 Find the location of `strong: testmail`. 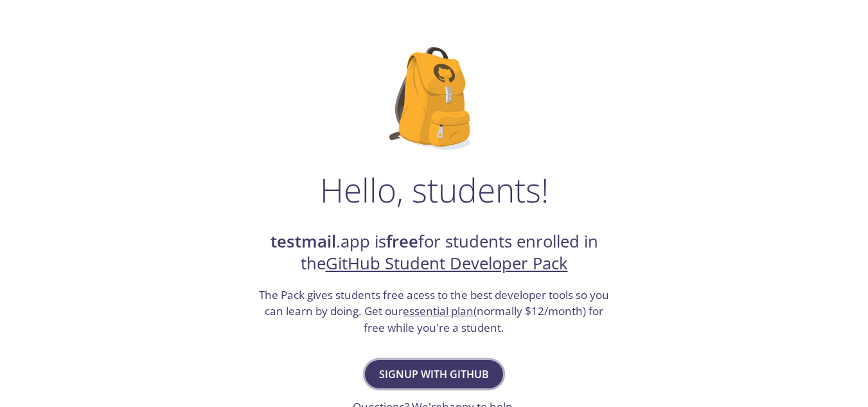

strong: testmail is located at coordinates (303, 241).